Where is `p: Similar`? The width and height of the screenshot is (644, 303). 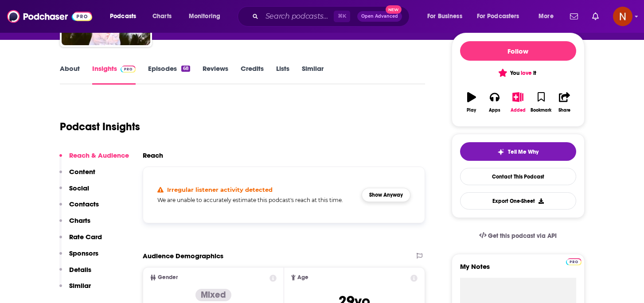
p: Similar is located at coordinates (80, 286).